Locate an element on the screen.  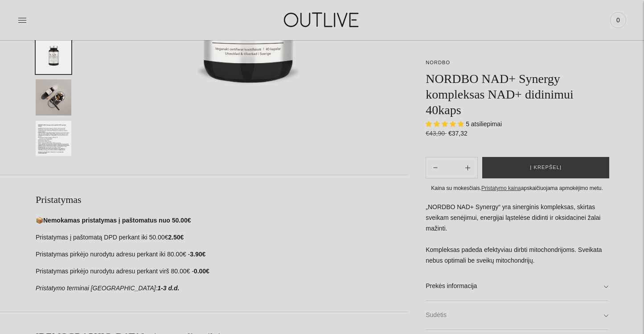
span: €37,32 is located at coordinates (458, 134).